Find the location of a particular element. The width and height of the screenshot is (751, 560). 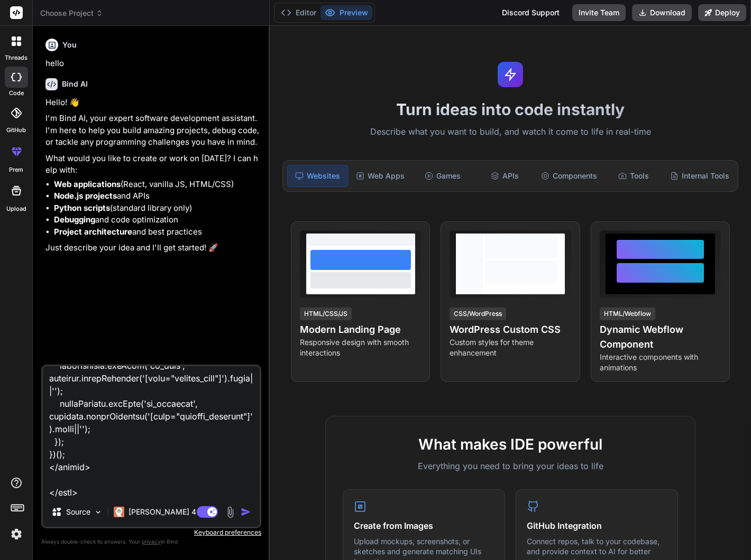

h4: WordPress Custom CSS is located at coordinates (510, 330).